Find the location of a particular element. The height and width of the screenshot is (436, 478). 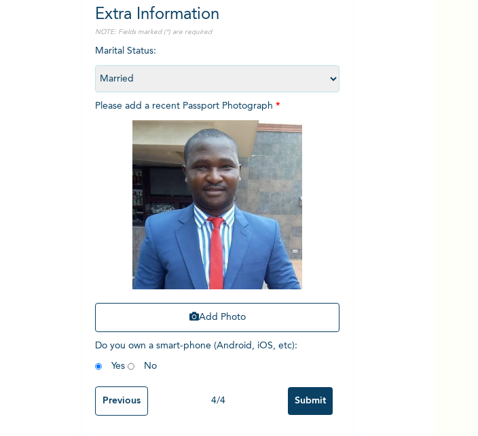

img: Crop is located at coordinates (217, 204).